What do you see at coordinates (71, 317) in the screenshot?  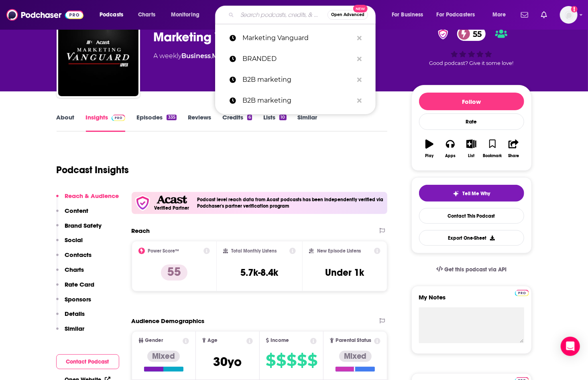 I see `button: Details` at bounding box center [71, 317].